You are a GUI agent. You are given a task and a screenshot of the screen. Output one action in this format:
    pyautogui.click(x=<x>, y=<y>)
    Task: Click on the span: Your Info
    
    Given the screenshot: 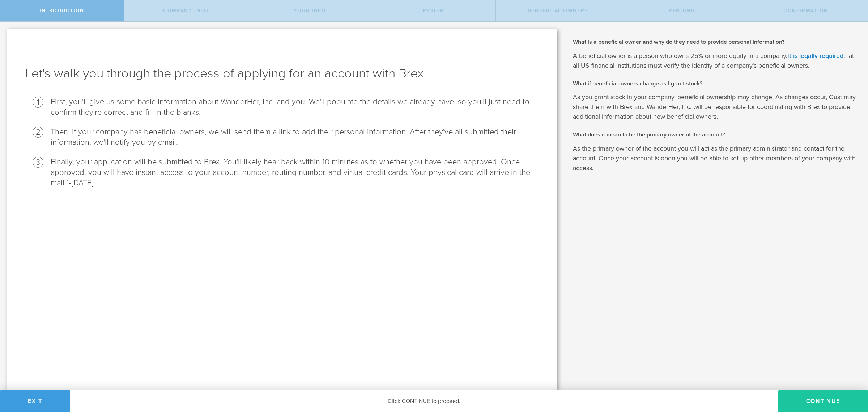 What is the action you would take?
    pyautogui.click(x=310, y=10)
    